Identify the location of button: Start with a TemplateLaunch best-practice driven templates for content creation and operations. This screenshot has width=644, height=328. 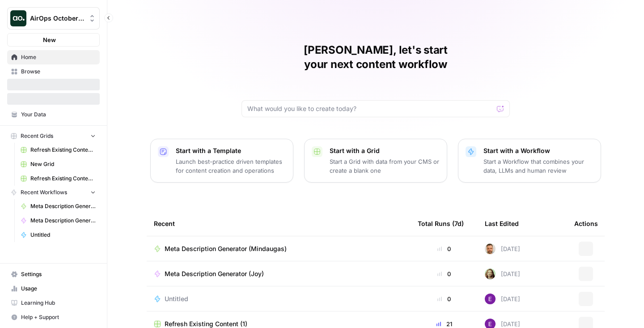
(222, 161).